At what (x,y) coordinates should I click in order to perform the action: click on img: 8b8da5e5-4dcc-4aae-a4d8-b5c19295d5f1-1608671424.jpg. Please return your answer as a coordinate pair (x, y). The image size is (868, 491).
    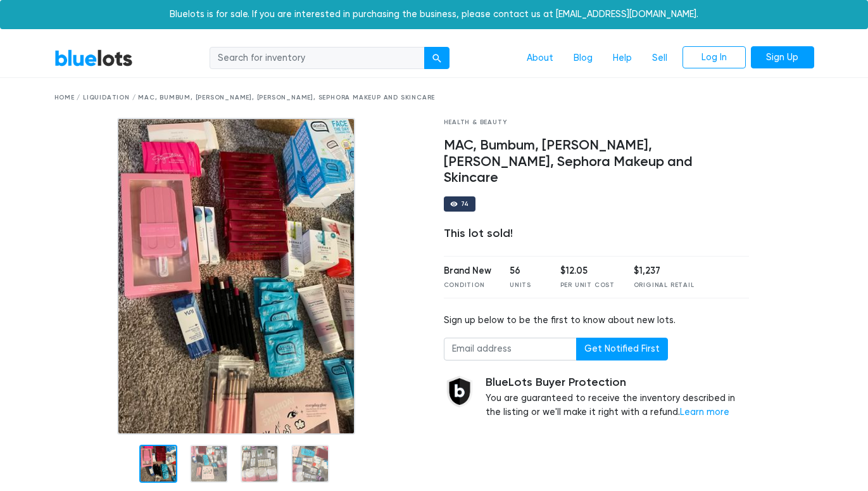
    Looking at the image, I should click on (236, 276).